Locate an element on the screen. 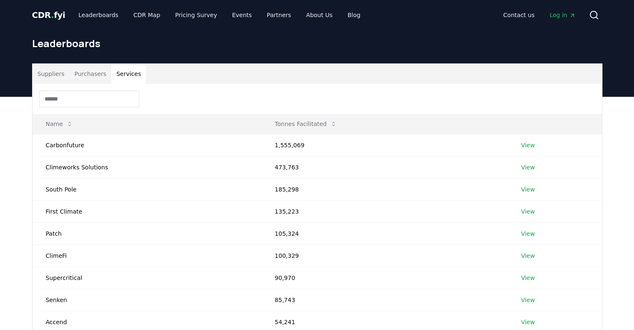 The image size is (634, 330). td: First Climate is located at coordinates (147, 211).